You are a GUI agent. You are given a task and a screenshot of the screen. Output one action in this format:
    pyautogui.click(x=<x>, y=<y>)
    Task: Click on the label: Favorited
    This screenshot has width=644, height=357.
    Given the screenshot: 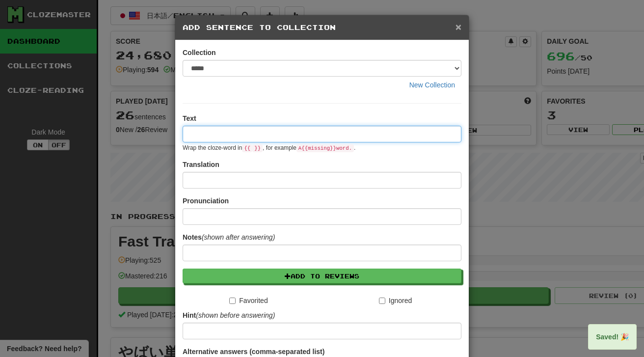 What is the action you would take?
    pyautogui.click(x=248, y=301)
    